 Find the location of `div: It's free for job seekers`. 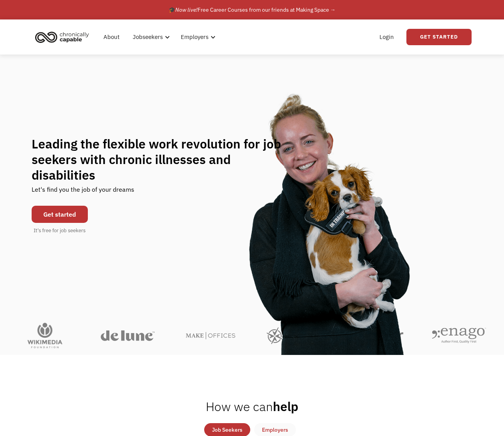

div: It's free for job seekers is located at coordinates (60, 231).